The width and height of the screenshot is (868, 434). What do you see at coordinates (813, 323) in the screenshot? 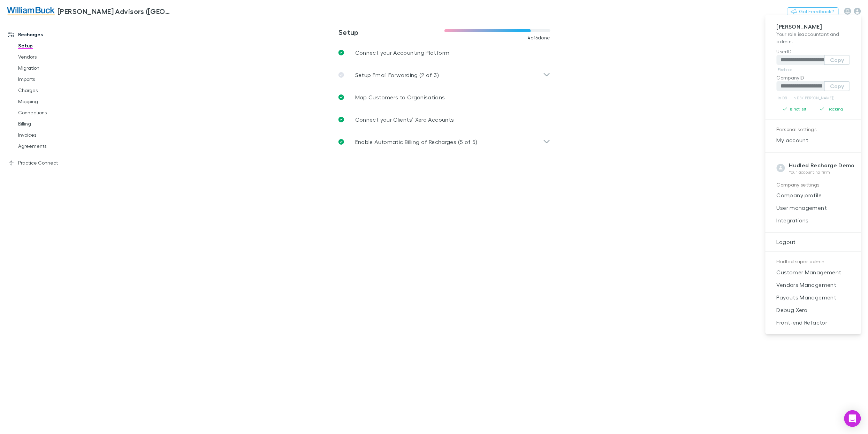
I see `span: Front-end Refactor` at bounding box center [813, 323].